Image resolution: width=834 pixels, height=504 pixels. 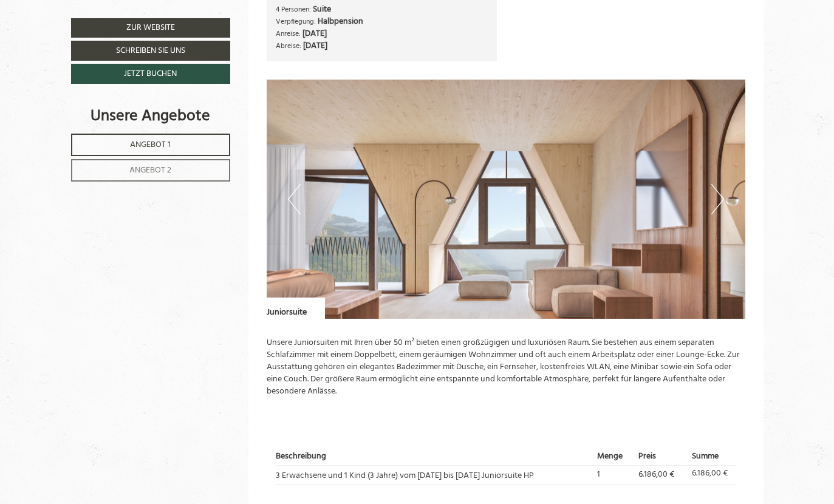 I want to click on th: Summe, so click(x=712, y=457).